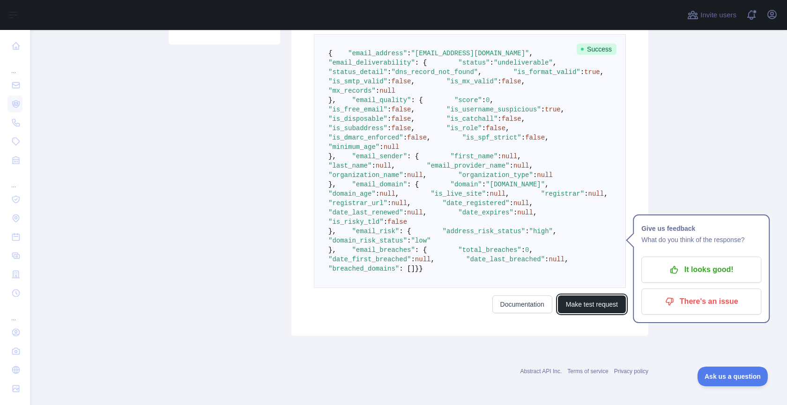 The image size is (787, 405). Describe the element at coordinates (466, 185) in the screenshot. I see `span: "domain"` at that location.